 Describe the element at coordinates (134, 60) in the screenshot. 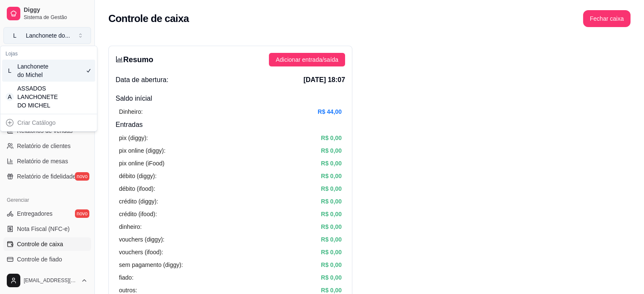

I see `h3: Resumo` at that location.